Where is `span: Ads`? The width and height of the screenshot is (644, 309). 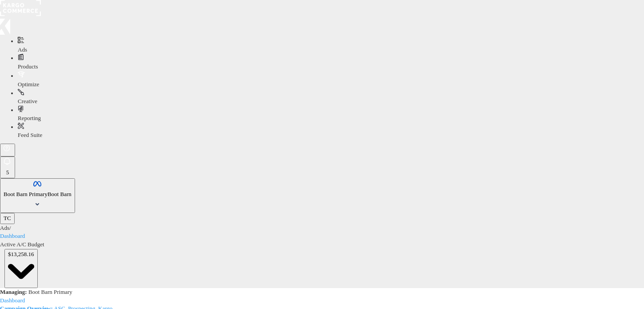
span: Ads is located at coordinates (22, 50).